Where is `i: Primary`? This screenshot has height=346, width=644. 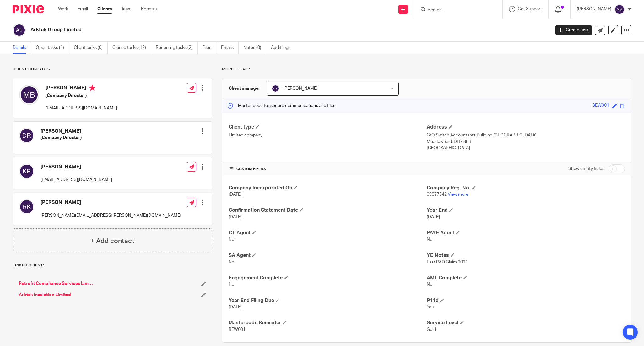 i: Primary is located at coordinates (93, 88).